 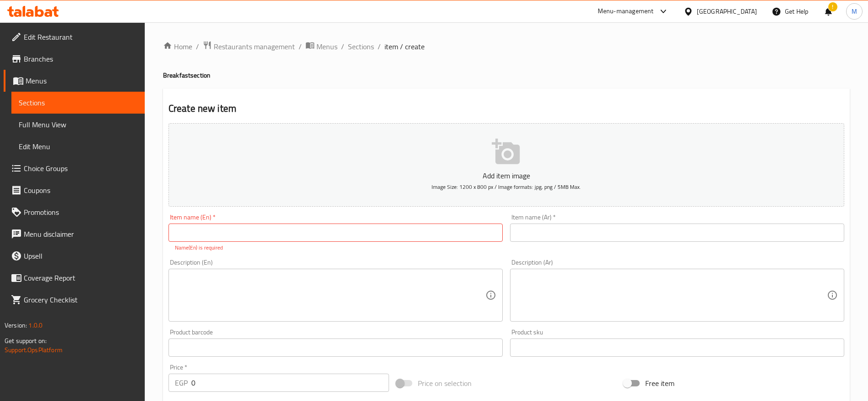 I want to click on span: Price on selection, so click(x=445, y=383).